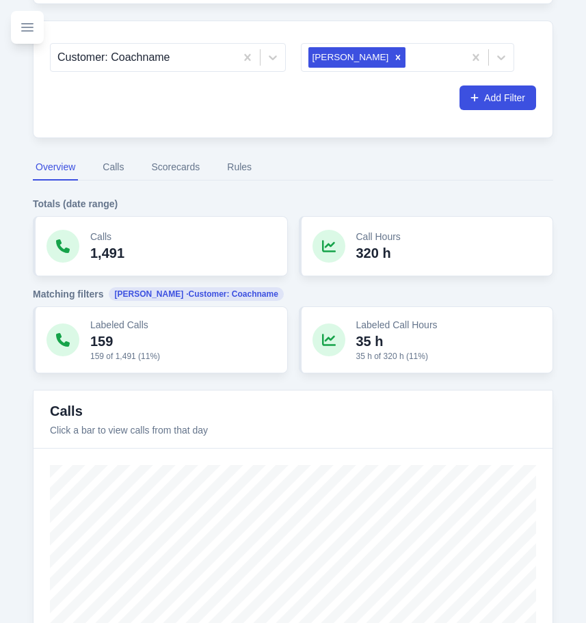  What do you see at coordinates (378, 253) in the screenshot?
I see `p: 320 h` at bounding box center [378, 253].